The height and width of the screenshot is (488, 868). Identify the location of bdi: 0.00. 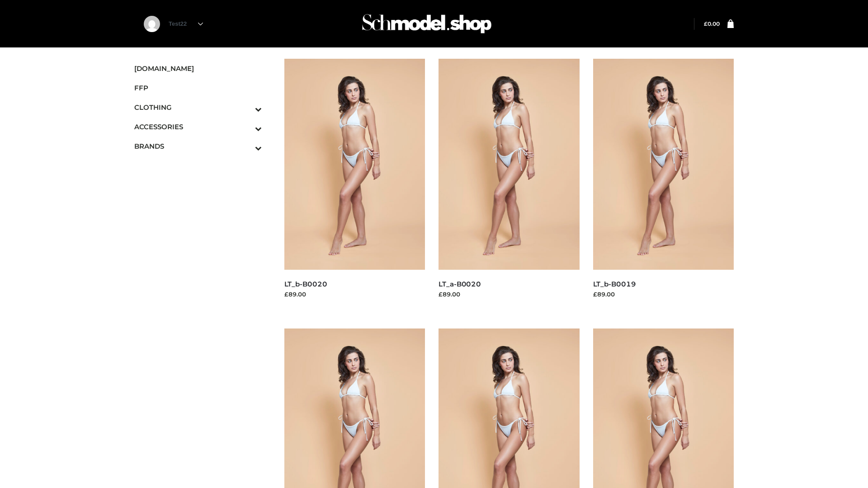
(712, 23).